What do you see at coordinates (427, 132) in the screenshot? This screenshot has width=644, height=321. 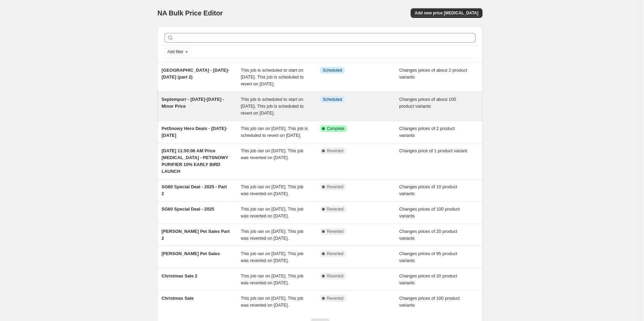 I see `span: Changes prices of 2 product variants` at bounding box center [427, 132].